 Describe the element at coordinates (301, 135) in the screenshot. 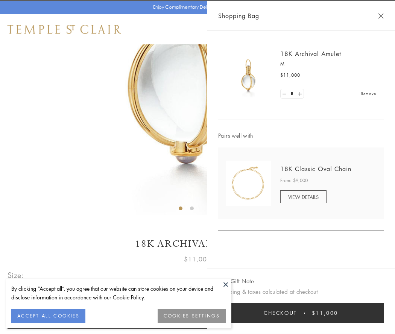

I see `span: Pairs well with` at that location.